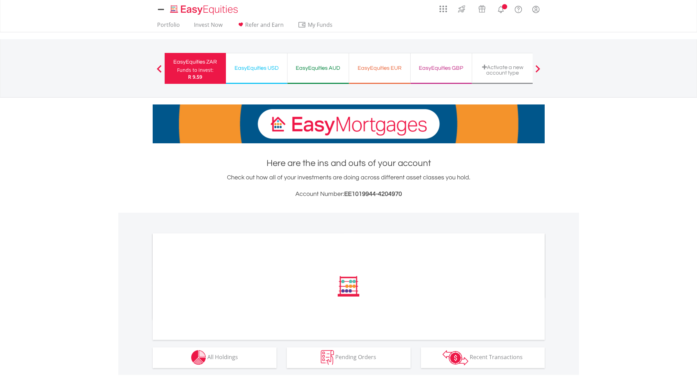  What do you see at coordinates (208, 26) in the screenshot?
I see `a: Invest Now` at bounding box center [208, 26].